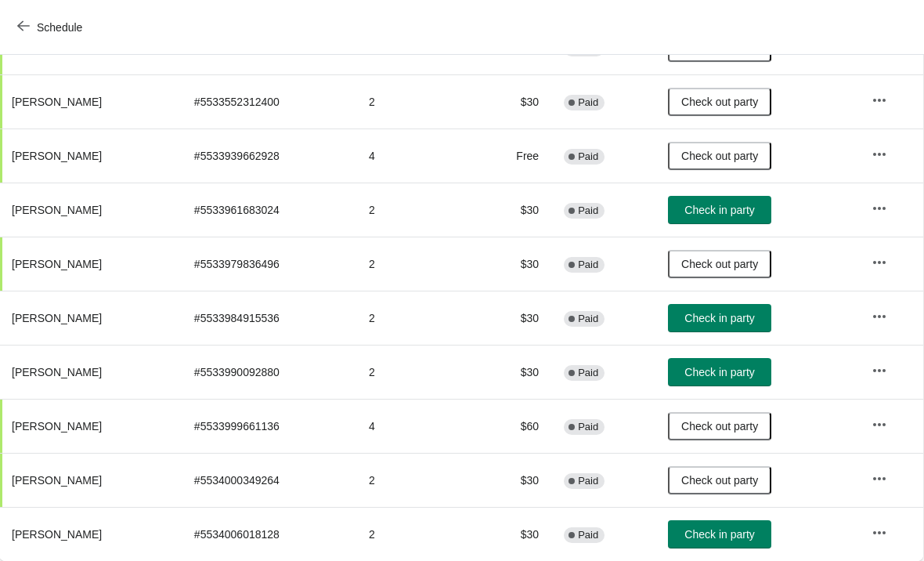  What do you see at coordinates (268, 425) in the screenshot?
I see `td: # 5533999661136` at bounding box center [268, 425].